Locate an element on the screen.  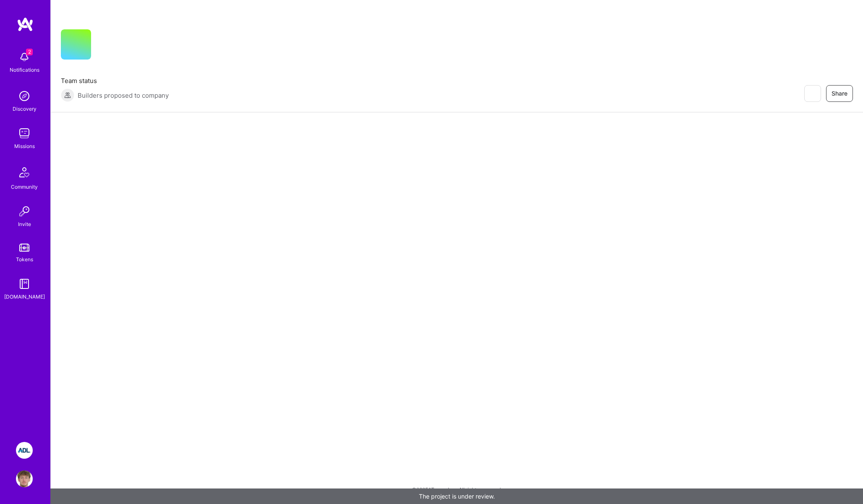
img: teamwork is located at coordinates (25, 133).